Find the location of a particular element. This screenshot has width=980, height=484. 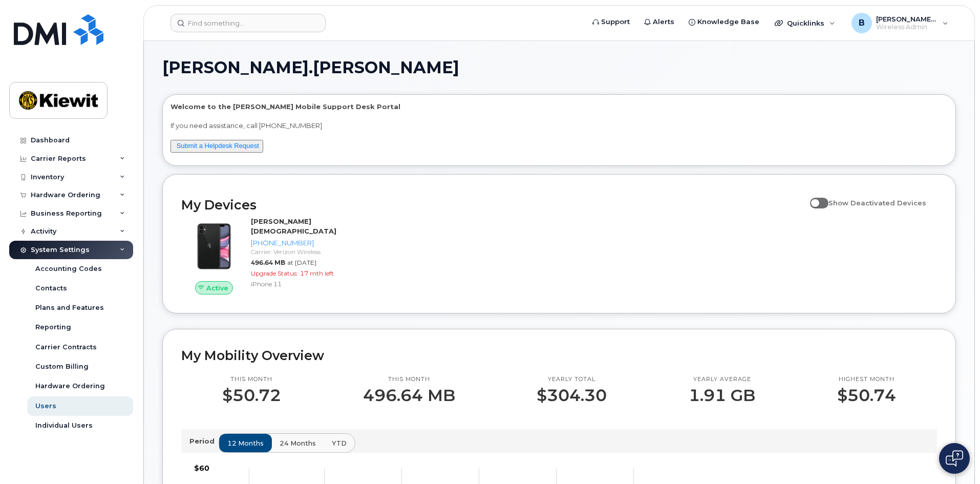

span: 17 mth left is located at coordinates (317, 273).